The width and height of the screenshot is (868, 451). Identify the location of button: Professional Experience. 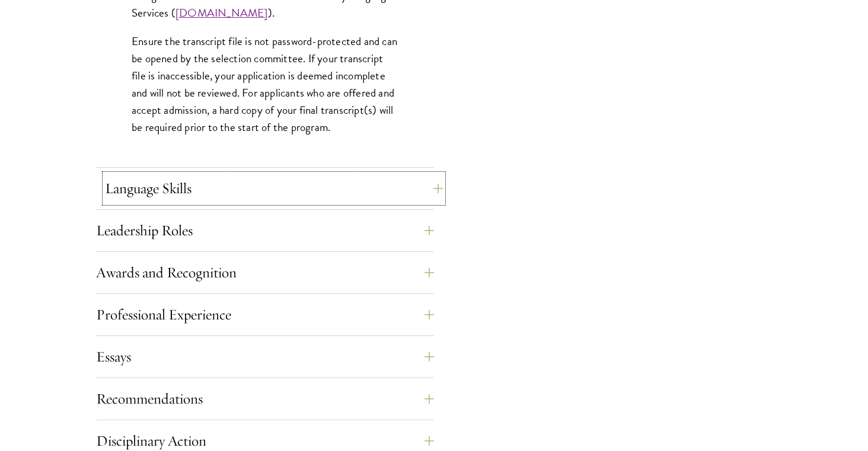
(265, 315).